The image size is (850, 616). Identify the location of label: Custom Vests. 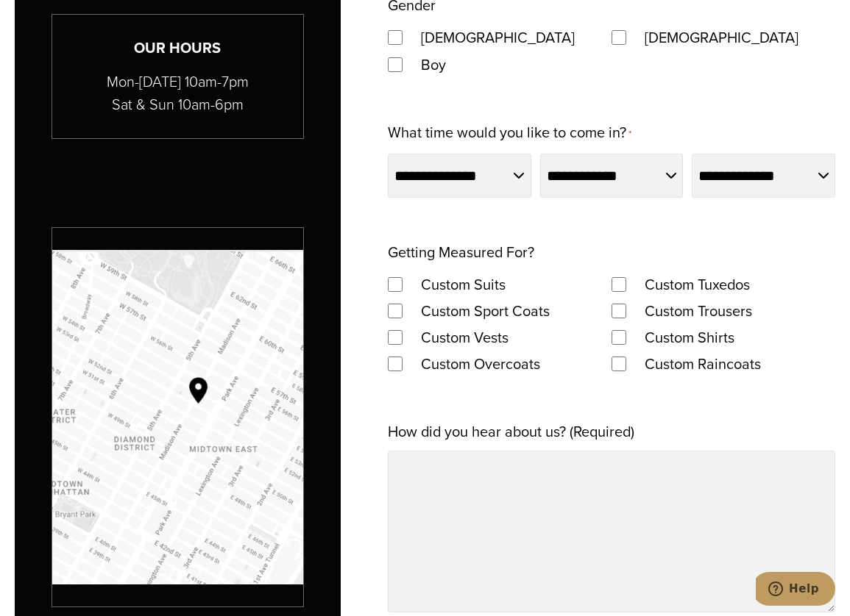
(464, 338).